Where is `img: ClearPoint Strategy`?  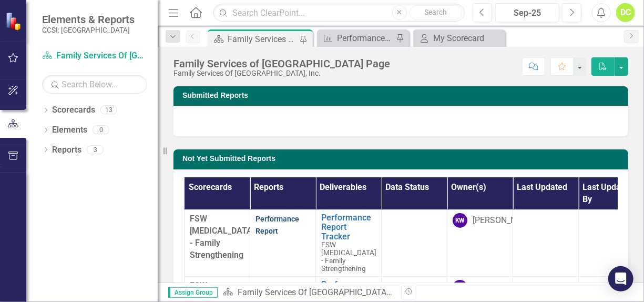 img: ClearPoint Strategy is located at coordinates (14, 21).